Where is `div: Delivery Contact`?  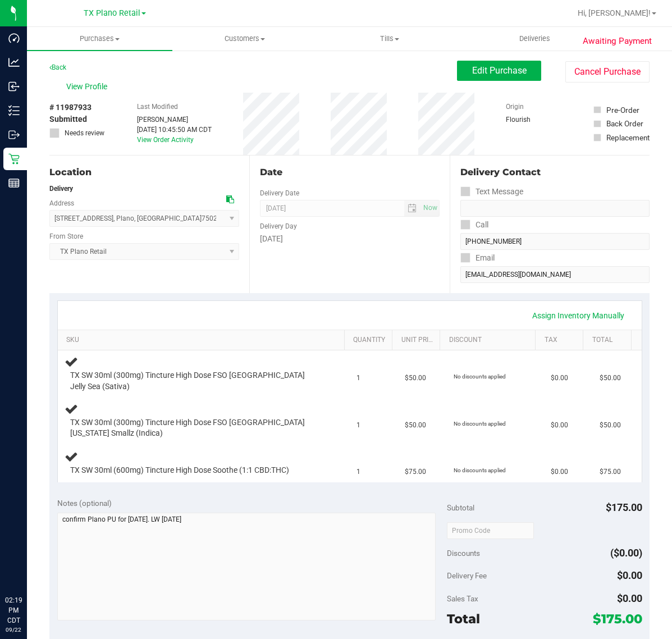
div: Delivery Contact is located at coordinates (555, 172).